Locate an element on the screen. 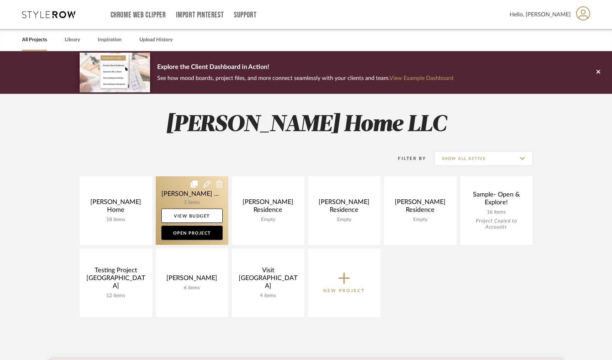 The image size is (612, 360). a: Chrome Web Clipper is located at coordinates (138, 15).